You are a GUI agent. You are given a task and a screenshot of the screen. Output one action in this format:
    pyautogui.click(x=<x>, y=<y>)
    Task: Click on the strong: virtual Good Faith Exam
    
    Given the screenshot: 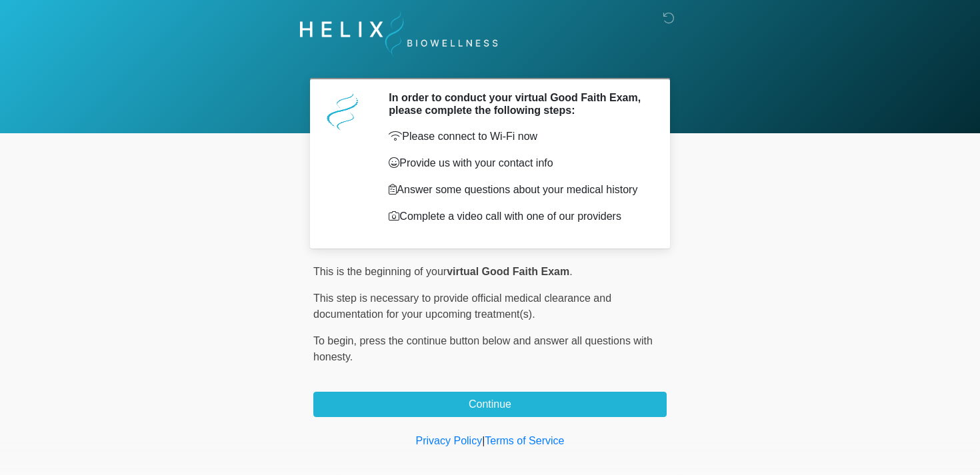 What is the action you would take?
    pyautogui.click(x=508, y=271)
    